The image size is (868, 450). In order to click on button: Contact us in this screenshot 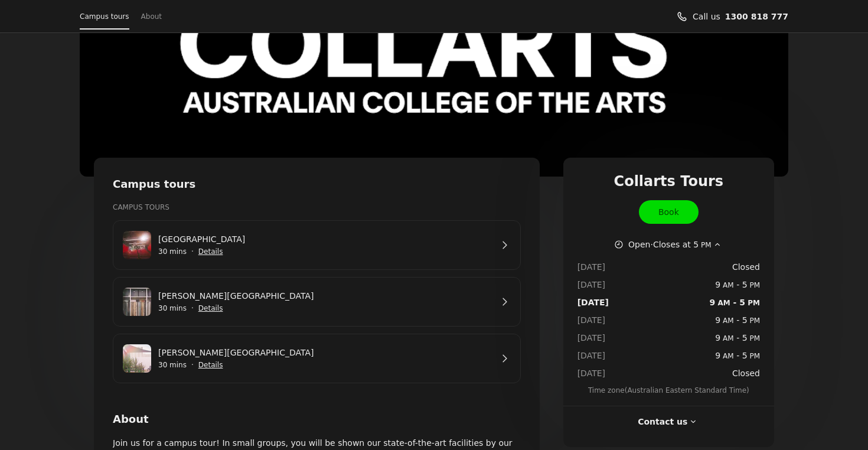, I will do `click(668, 421)`.